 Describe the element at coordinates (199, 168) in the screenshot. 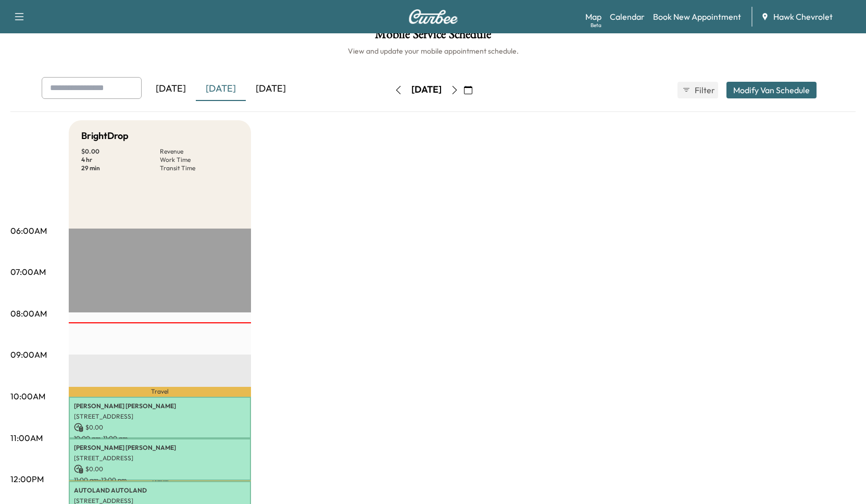

I see `p: Transit Time` at that location.